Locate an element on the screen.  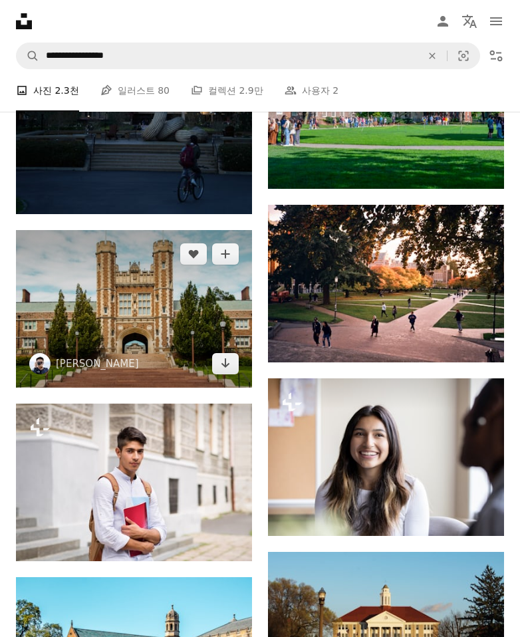
a: 흰색과 갈색 콘크리트 건물 is located at coordinates (385, 630).